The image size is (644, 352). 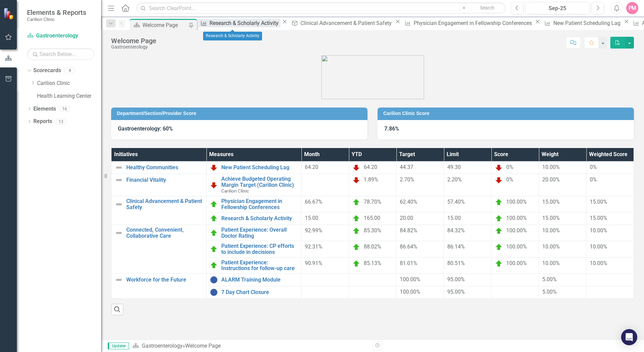 I want to click on a: Patient Experience: Instructions for follow-up care, so click(x=259, y=265).